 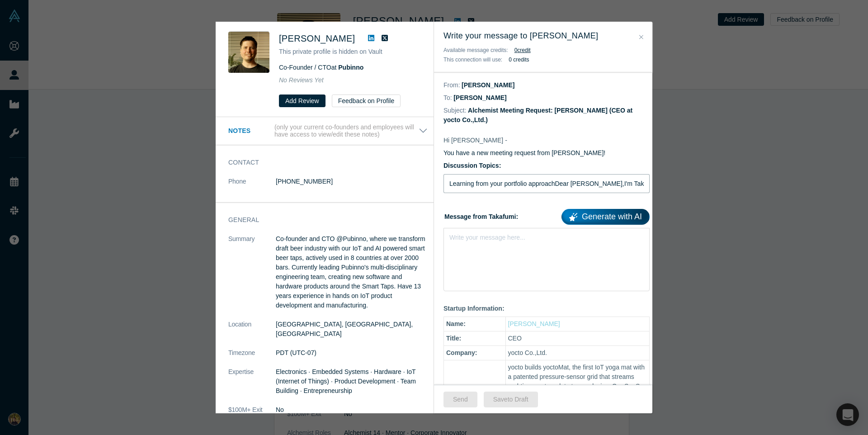 What do you see at coordinates (546, 215) in the screenshot?
I see `label: Message from Takafumi:` at bounding box center [546, 215].